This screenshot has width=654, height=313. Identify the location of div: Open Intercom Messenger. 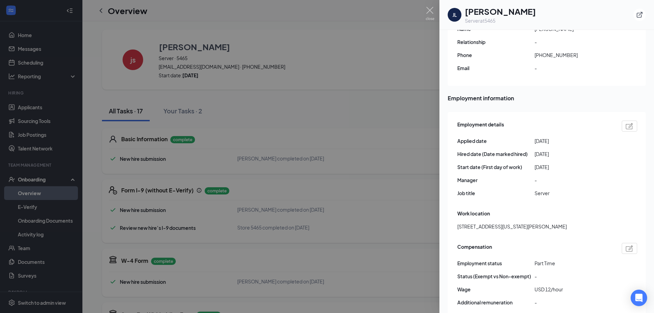
(639, 298).